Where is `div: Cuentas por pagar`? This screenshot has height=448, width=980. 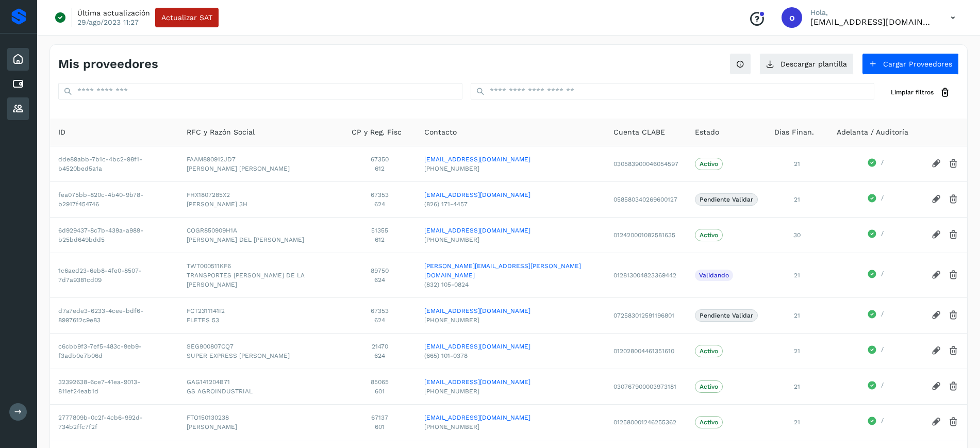
div: Cuentas por pagar is located at coordinates (18, 84).